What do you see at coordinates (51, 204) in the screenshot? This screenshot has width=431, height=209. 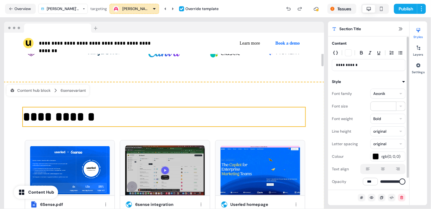 I see `div: 6Sense.pdf` at bounding box center [51, 204].